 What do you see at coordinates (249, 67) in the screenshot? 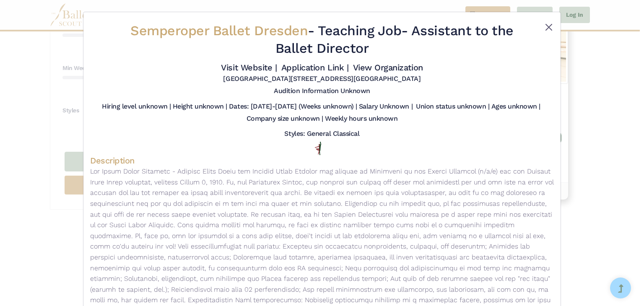
I see `a: Visit Website |` at bounding box center [249, 67].